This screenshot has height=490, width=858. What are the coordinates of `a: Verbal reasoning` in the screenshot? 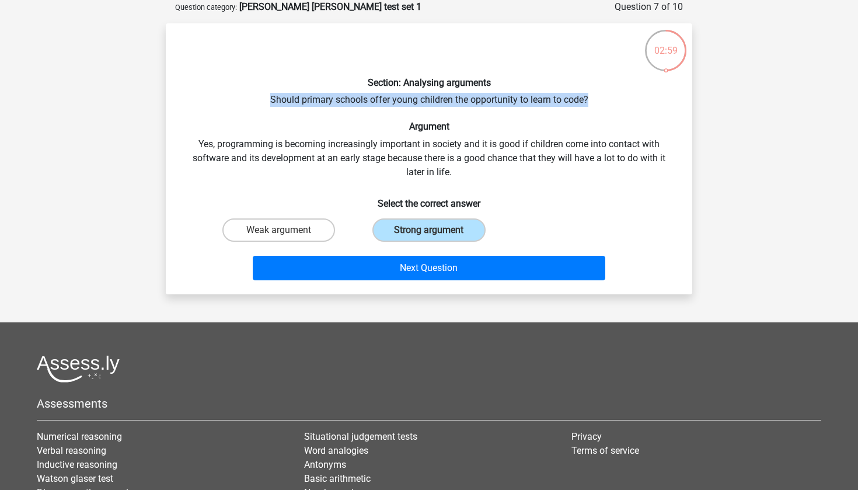 It's located at (71, 450).